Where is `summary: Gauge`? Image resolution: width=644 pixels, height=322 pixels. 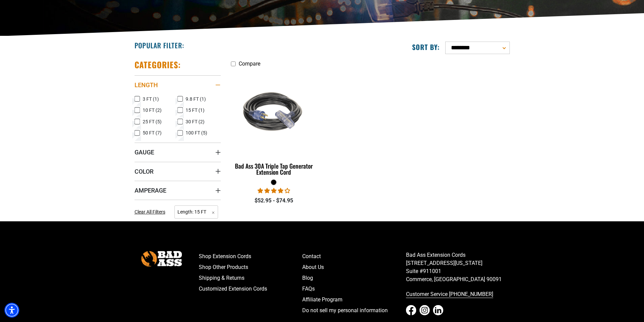
summary: Gauge is located at coordinates (177, 152).